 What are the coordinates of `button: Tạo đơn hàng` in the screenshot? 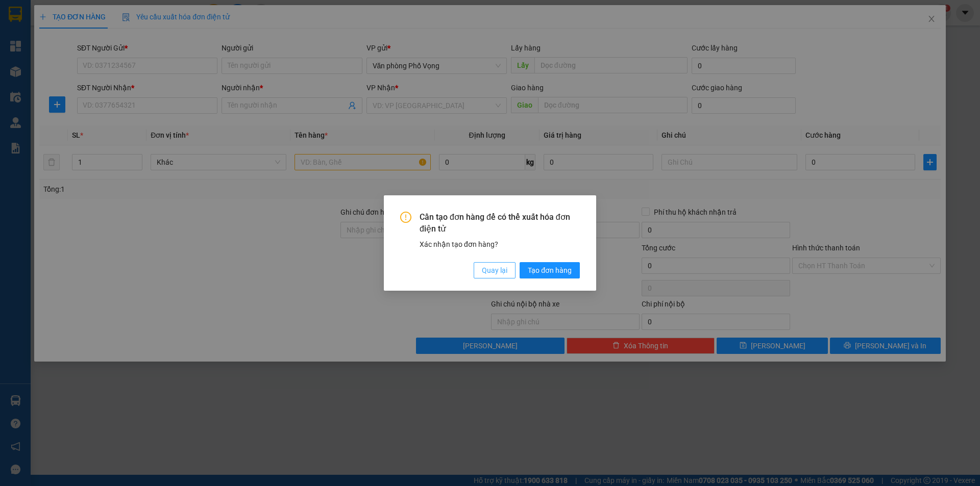 It's located at (550, 270).